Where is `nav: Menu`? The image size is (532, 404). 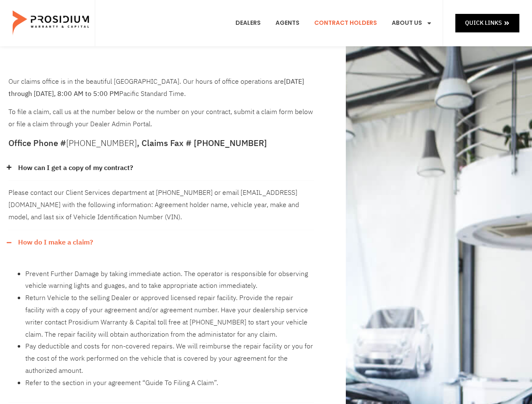
nav: Menu is located at coordinates (334, 24).